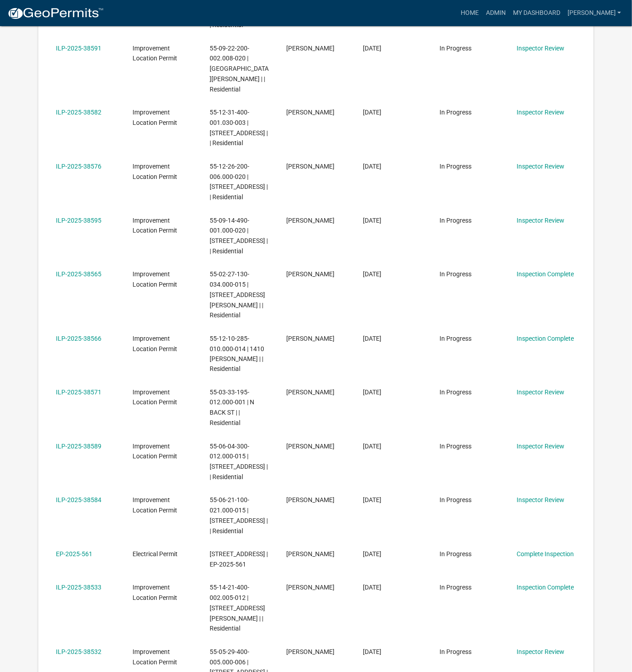  Describe the element at coordinates (372, 393) in the screenshot. I see `span: 08/12/2025` at that location.